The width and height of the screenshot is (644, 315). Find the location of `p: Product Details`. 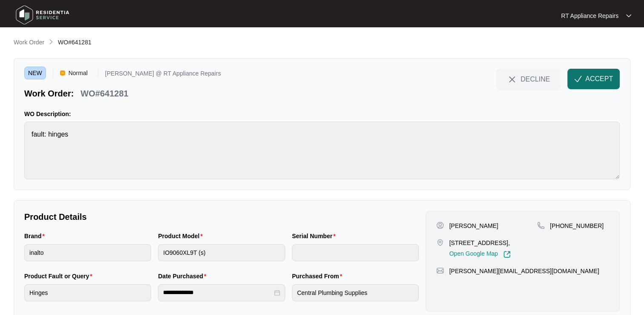

p: Product Details is located at coordinates (221, 216).